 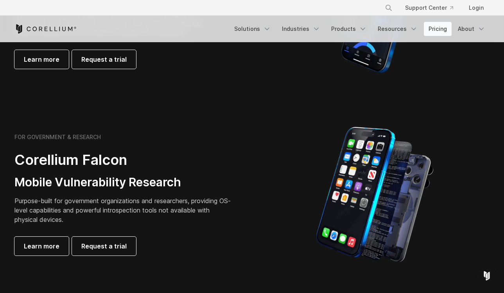 I want to click on a: Products, so click(x=349, y=29).